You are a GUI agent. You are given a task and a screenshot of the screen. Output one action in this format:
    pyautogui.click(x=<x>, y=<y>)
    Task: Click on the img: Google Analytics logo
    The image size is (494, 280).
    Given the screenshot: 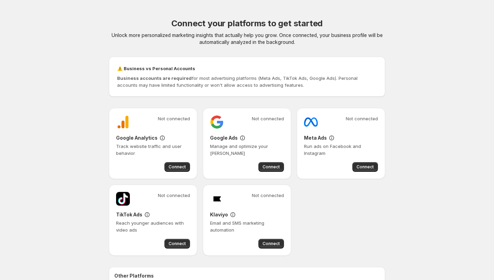 What is the action you would take?
    pyautogui.click(x=123, y=122)
    